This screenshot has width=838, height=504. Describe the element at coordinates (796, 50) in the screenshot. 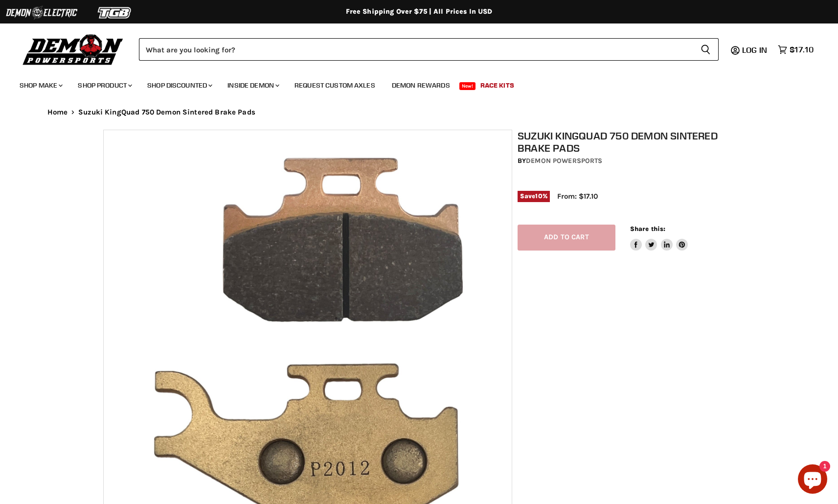

I see `a: $17.10` at that location.